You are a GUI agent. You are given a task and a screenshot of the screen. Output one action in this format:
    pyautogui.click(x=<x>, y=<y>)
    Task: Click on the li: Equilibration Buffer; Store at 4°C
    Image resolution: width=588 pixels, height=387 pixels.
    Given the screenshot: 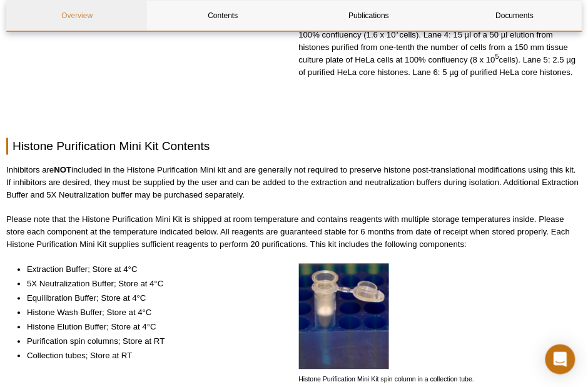 What is the action you would take?
    pyautogui.click(x=152, y=299)
    